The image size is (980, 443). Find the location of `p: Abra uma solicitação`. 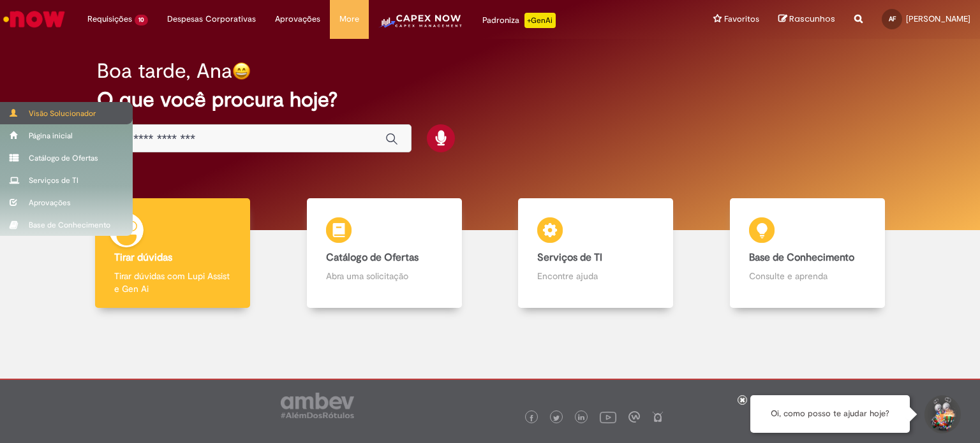

p: Abra uma solicitação is located at coordinates (384, 276).